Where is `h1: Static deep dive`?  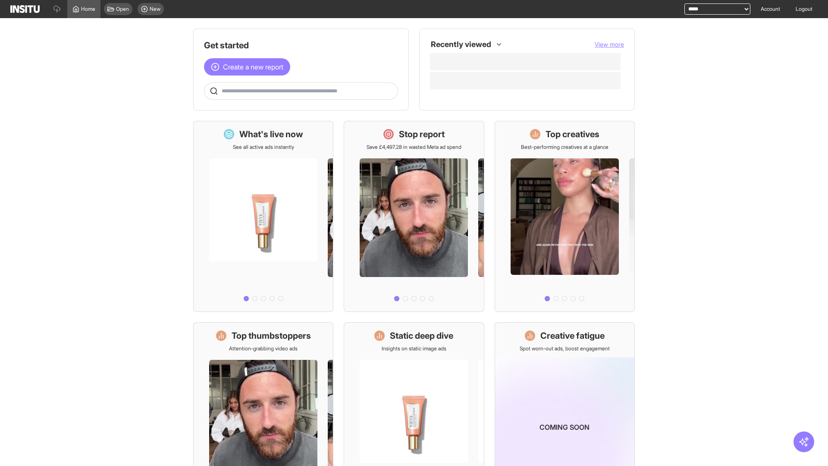 h1: Static deep dive is located at coordinates (422, 336).